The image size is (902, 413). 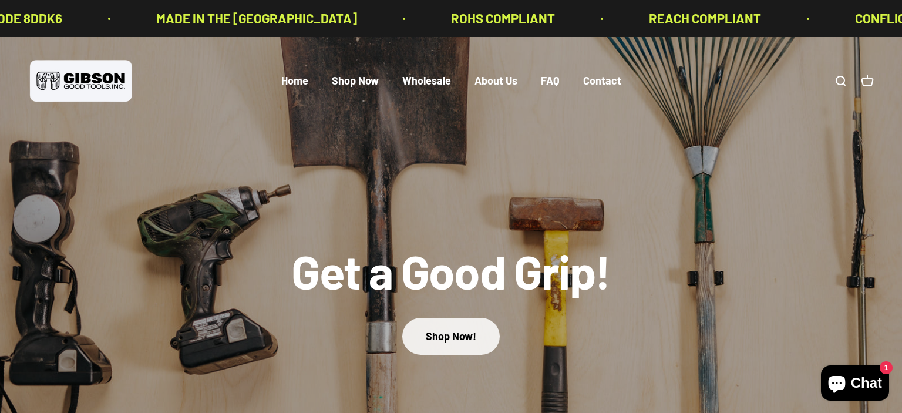 I want to click on a: Shop Now, so click(x=355, y=81).